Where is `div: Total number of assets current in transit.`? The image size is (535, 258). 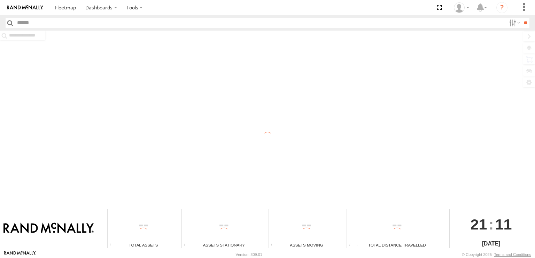 div: Total number of assets current in transit. is located at coordinates (274, 245).